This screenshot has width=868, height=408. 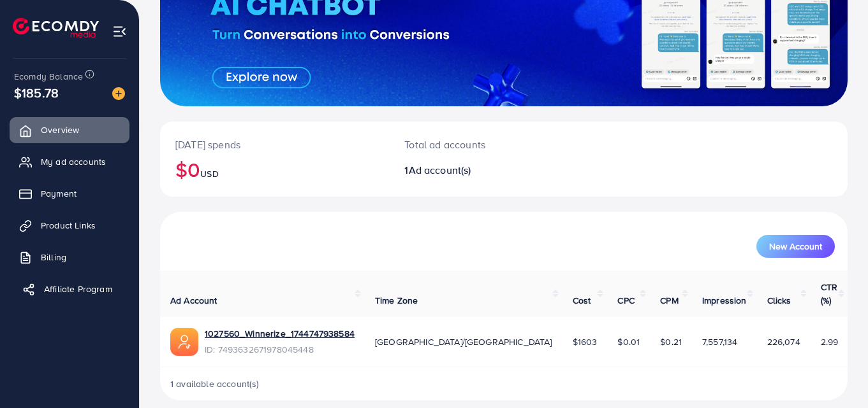 I want to click on span: $185.78, so click(x=36, y=92).